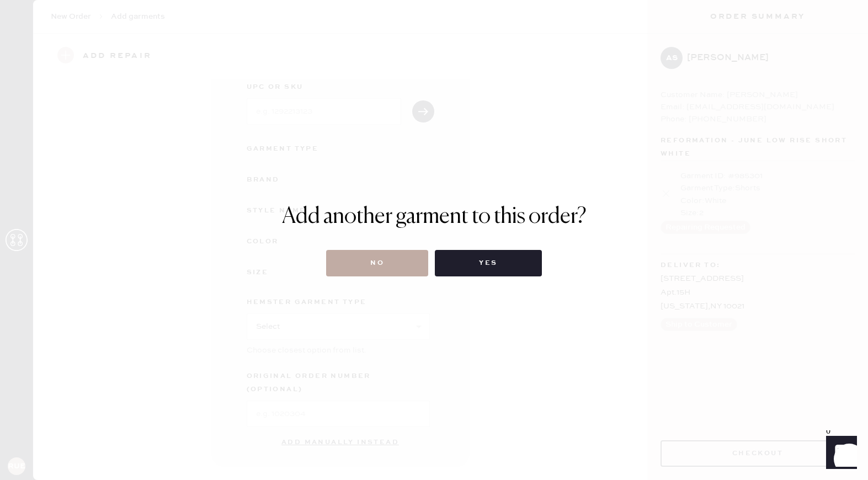  Describe the element at coordinates (377, 264) in the screenshot. I see `button: No` at that location.